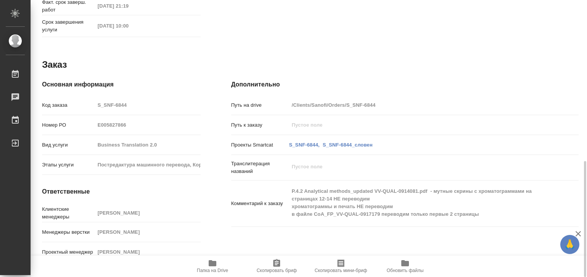  Describe the element at coordinates (54, 65) in the screenshot. I see `h2: Заказ` at that location.